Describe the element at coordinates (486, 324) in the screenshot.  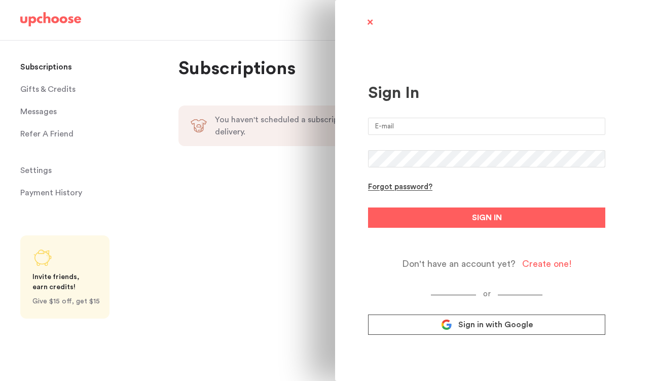
I see `a: Sign in with Google` at that location.